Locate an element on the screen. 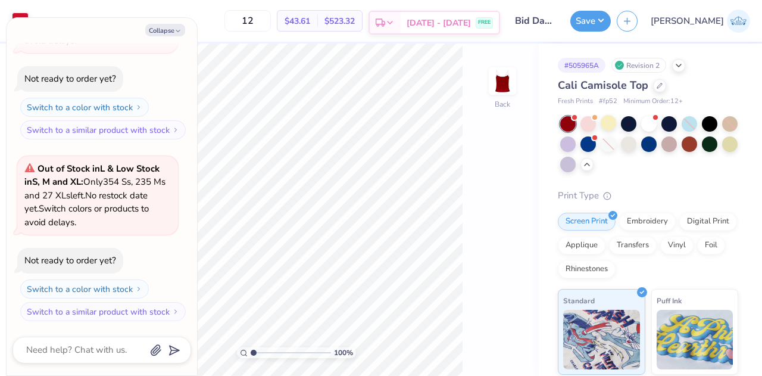  span: Puff Ink is located at coordinates (669, 300).